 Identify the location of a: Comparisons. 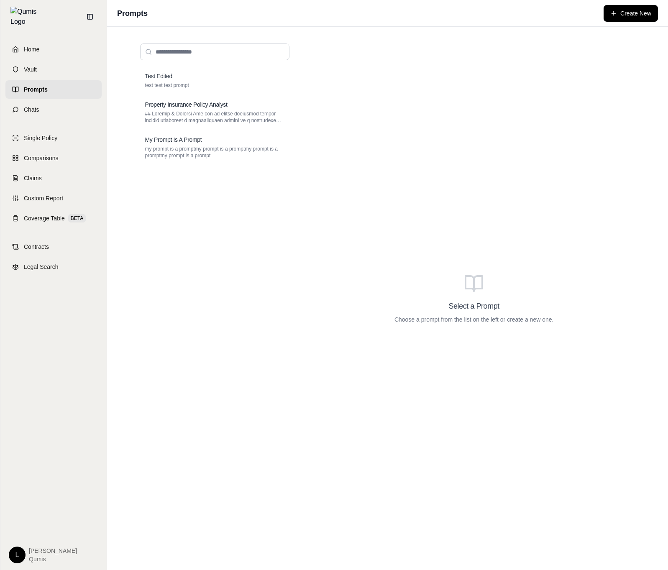
(54, 158).